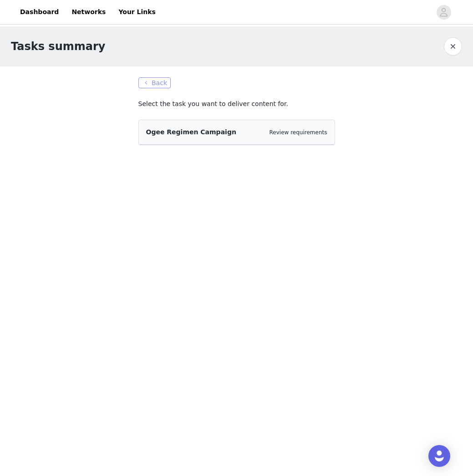  What do you see at coordinates (443, 12) in the screenshot?
I see `div: avatar` at bounding box center [443, 12].